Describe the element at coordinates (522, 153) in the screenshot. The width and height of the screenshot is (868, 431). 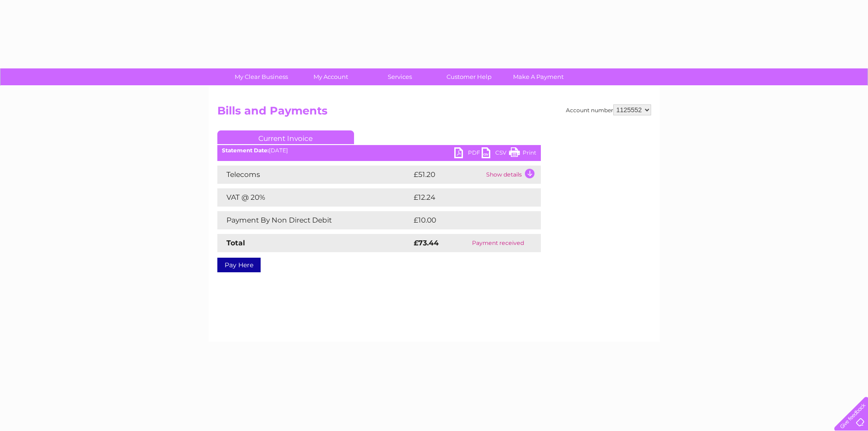
I see `a: Print` at that location.